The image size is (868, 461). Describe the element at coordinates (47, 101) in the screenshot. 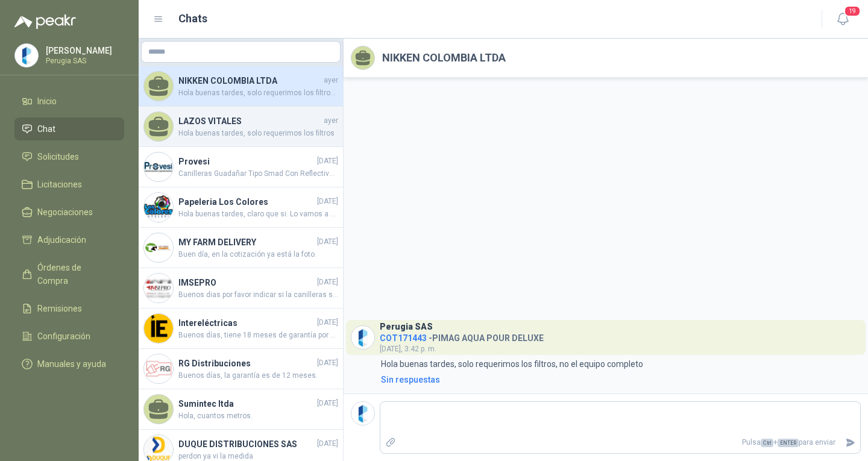

I see `span: Inicio` at that location.